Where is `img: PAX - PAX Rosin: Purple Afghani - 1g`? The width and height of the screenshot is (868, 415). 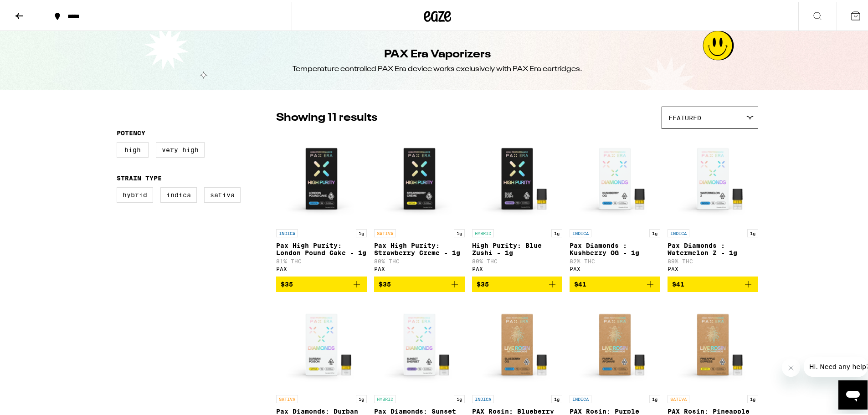 img: PAX - PAX Rosin: Purple Afghani - 1g is located at coordinates (615, 343).